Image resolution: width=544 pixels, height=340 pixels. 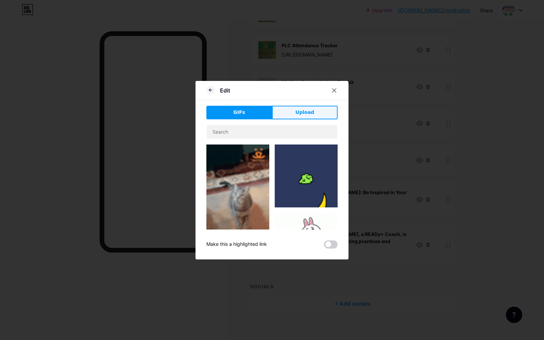 What do you see at coordinates (239, 112) in the screenshot?
I see `span: GIFs` at bounding box center [239, 112].